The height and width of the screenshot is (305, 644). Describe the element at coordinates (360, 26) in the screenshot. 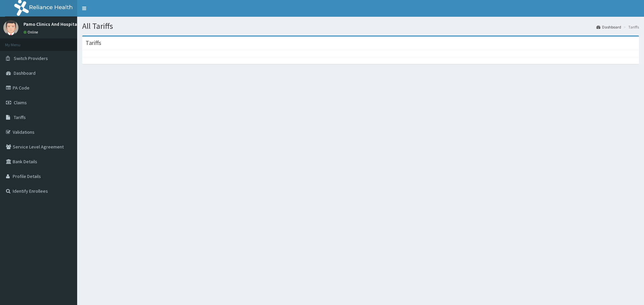

I see `h1: All Tariffs` at that location.